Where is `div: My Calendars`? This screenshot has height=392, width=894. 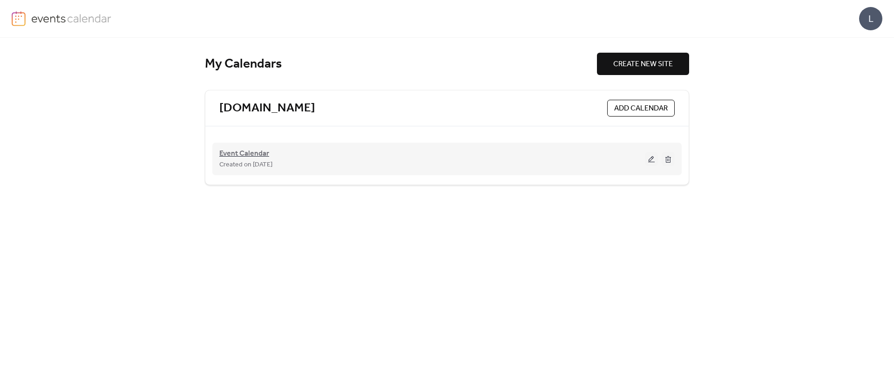
div: My Calendars is located at coordinates (401, 64).